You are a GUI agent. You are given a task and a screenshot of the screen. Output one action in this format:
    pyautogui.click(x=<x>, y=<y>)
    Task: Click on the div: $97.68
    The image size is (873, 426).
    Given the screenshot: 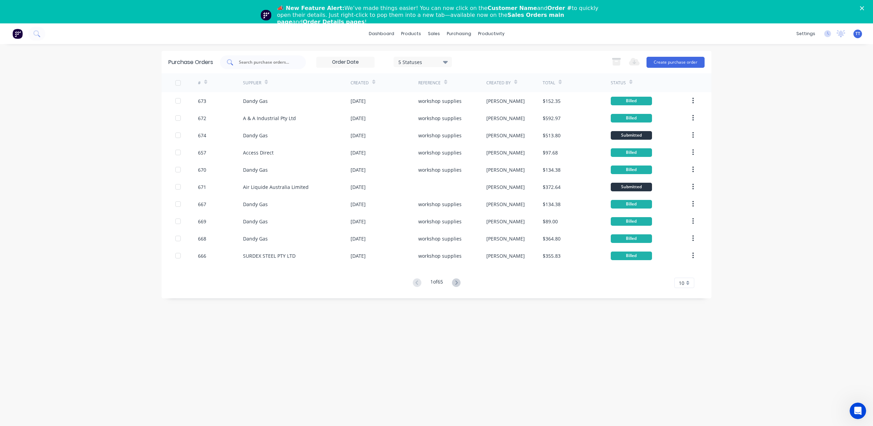 What is the action you would take?
    pyautogui.click(x=550, y=152)
    